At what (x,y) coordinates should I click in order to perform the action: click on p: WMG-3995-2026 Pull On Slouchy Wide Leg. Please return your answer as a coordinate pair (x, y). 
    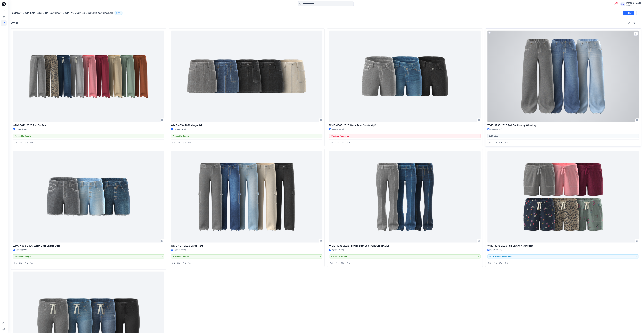
    Looking at the image, I should click on (563, 125).